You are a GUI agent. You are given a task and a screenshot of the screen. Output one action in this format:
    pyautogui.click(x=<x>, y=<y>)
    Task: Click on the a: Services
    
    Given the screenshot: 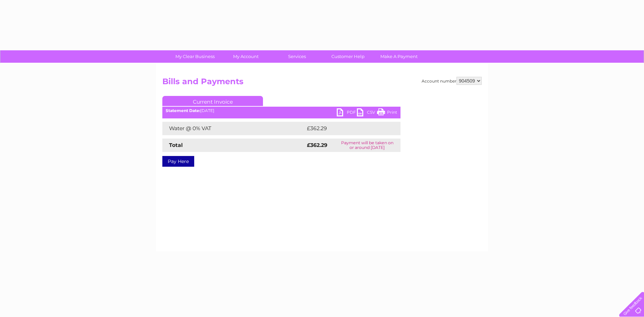 What is the action you would take?
    pyautogui.click(x=297, y=56)
    